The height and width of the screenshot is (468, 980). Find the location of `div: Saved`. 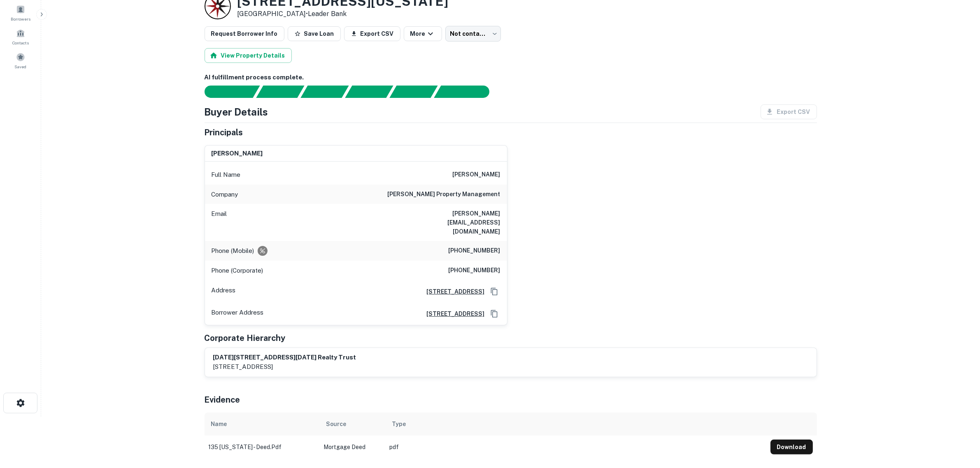

div: Saved is located at coordinates (21, 60).